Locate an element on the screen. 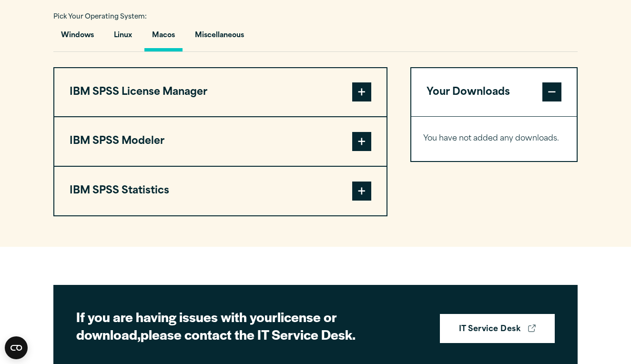  button: Windows is located at coordinates (77, 38).